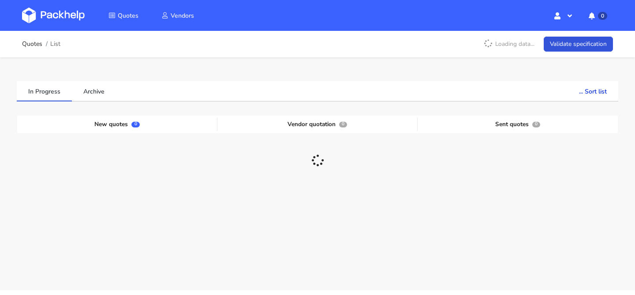 This screenshot has height=295, width=635. What do you see at coordinates (509, 44) in the screenshot?
I see `p: Loading data...` at bounding box center [509, 44].